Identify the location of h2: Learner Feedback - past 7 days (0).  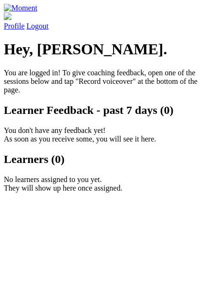
(104, 110).